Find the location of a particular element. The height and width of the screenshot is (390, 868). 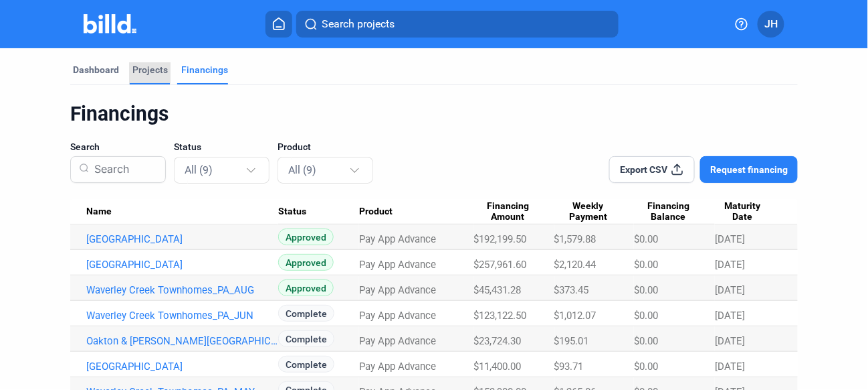

span: Search projects is located at coordinates (358, 24).